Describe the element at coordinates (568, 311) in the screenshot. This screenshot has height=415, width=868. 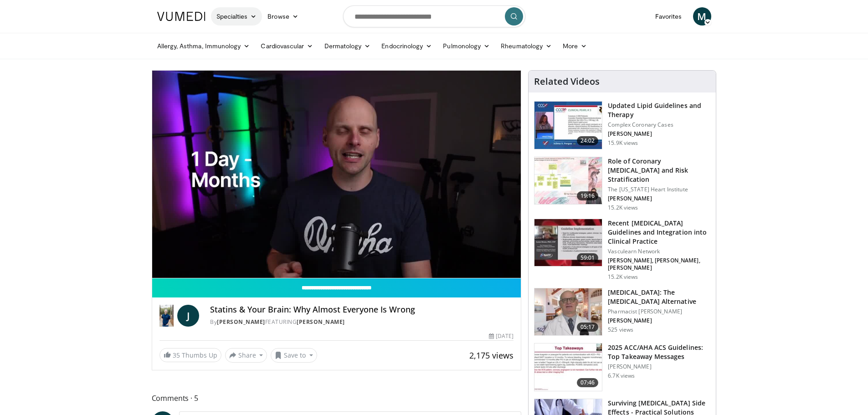
I see `img: ce9609b9-a9bf-4b08-84dd-8eeb8ab29fc6.150x105_q85_crop-smart_upscale.jpg` at that location.